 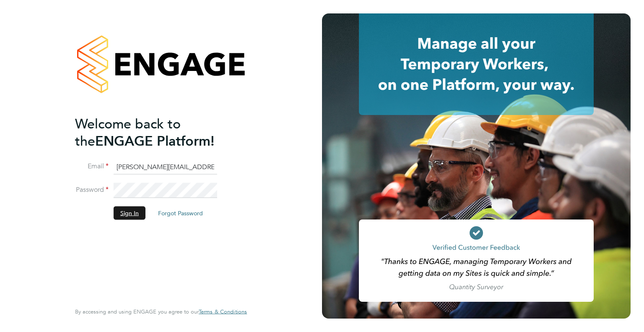 What do you see at coordinates (92, 166) in the screenshot?
I see `label: Email` at bounding box center [92, 166].